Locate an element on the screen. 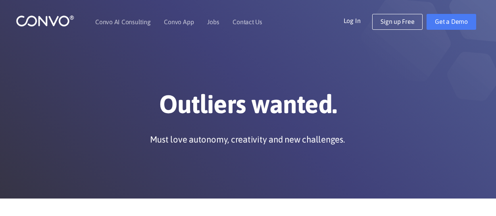 Image resolution: width=496 pixels, height=216 pixels. p: Must love autonomy, creativity and new challenges. is located at coordinates (247, 139).